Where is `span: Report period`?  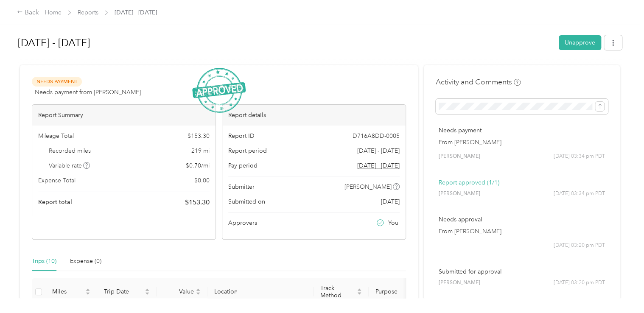 span: Report period is located at coordinates (247, 150).